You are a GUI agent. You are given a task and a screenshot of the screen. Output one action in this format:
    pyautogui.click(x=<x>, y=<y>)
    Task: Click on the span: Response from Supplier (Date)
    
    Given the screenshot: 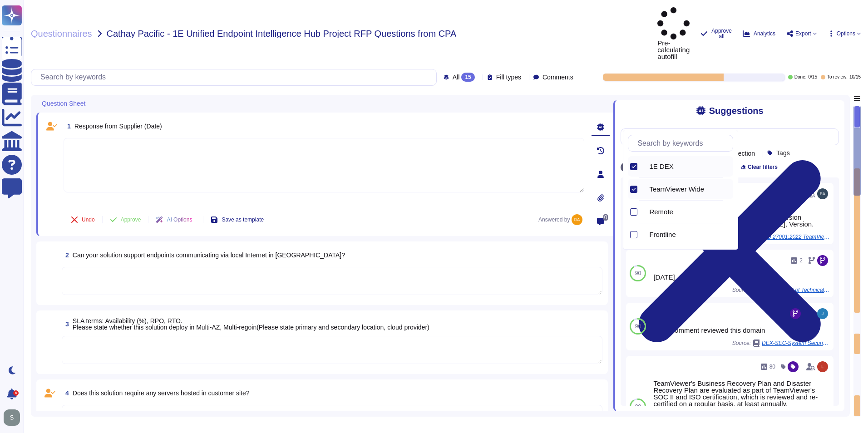 What is the action you would take?
    pyautogui.click(x=118, y=126)
    